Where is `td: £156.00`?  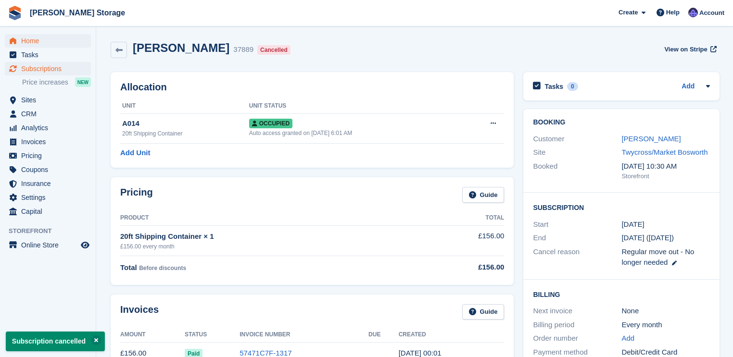 td: £156.00 is located at coordinates (462, 241).